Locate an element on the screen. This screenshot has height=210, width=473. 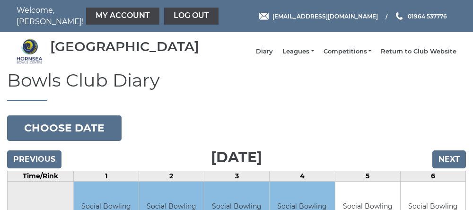
img: Phone us is located at coordinates (399, 16).